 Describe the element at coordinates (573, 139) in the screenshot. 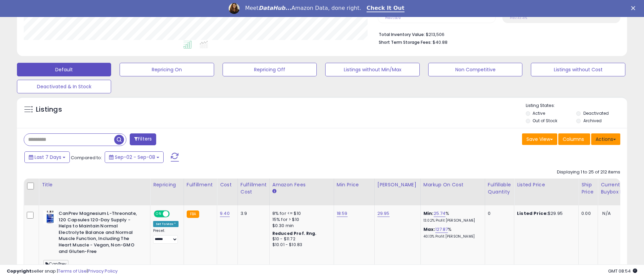

I see `span: Columns` at that location.